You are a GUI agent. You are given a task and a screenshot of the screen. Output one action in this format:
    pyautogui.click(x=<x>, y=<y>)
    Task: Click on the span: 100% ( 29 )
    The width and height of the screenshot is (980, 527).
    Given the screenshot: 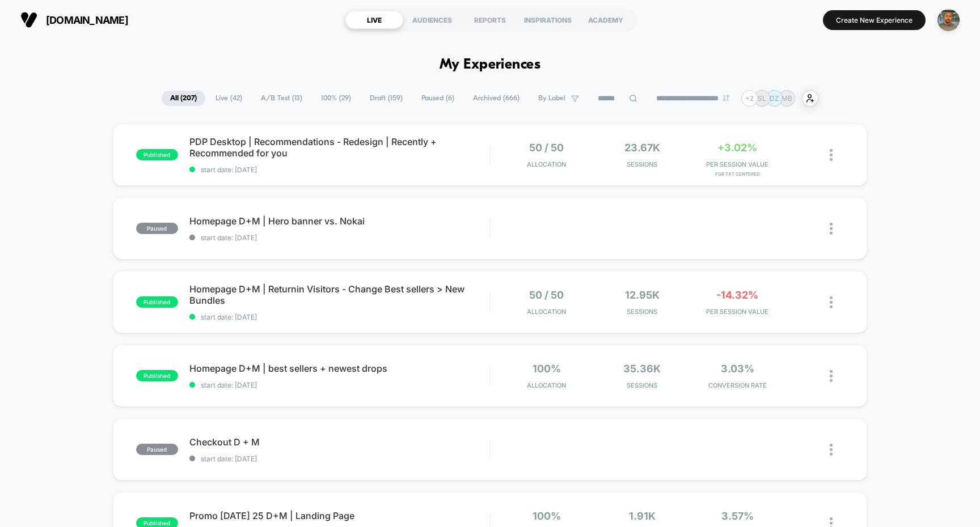 What is the action you would take?
    pyautogui.click(x=336, y=98)
    